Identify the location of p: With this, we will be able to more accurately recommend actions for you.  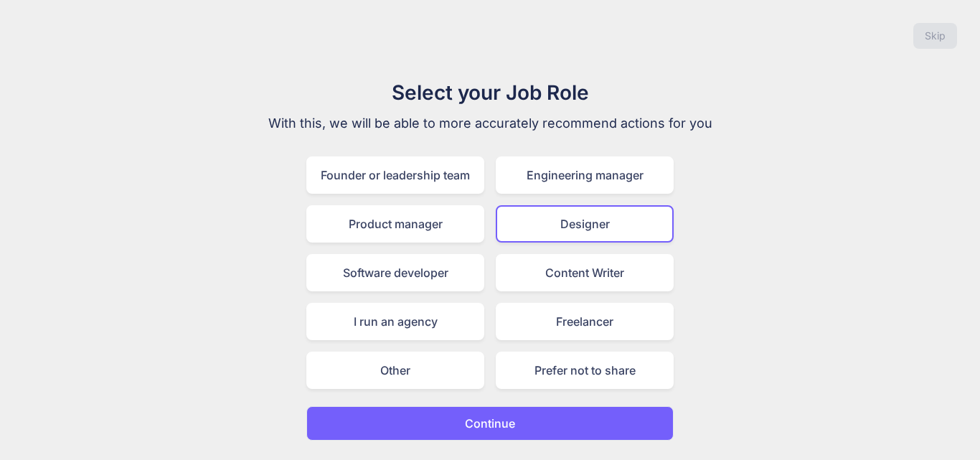
(490, 124).